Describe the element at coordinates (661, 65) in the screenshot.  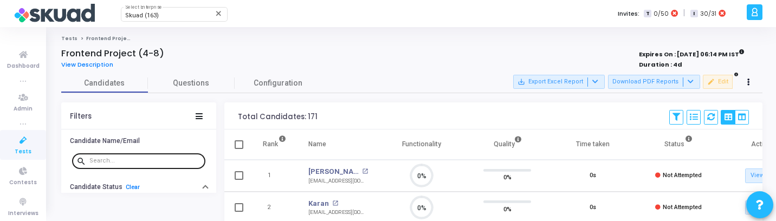
I see `strong: Duration : 4d` at that location.